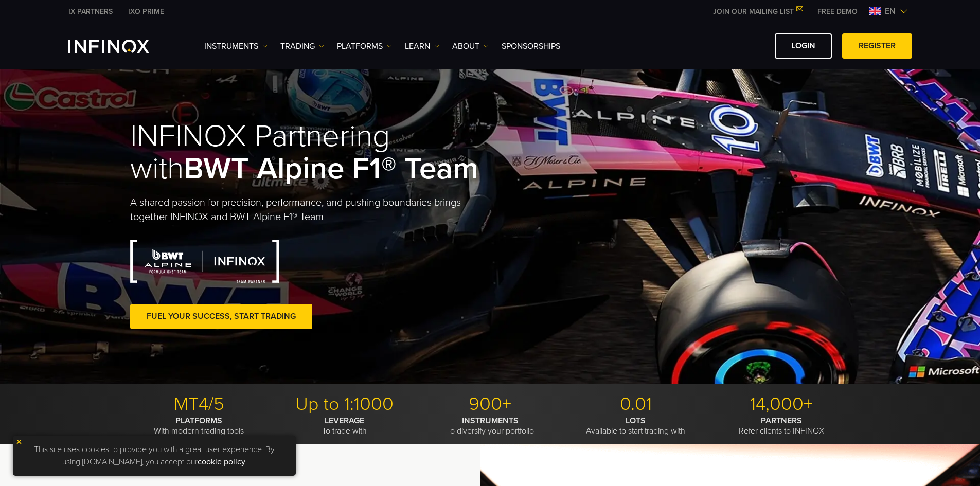  What do you see at coordinates (221, 317) in the screenshot?
I see `a: FUEL YOUR SUCCESS, START TRADING` at bounding box center [221, 317].